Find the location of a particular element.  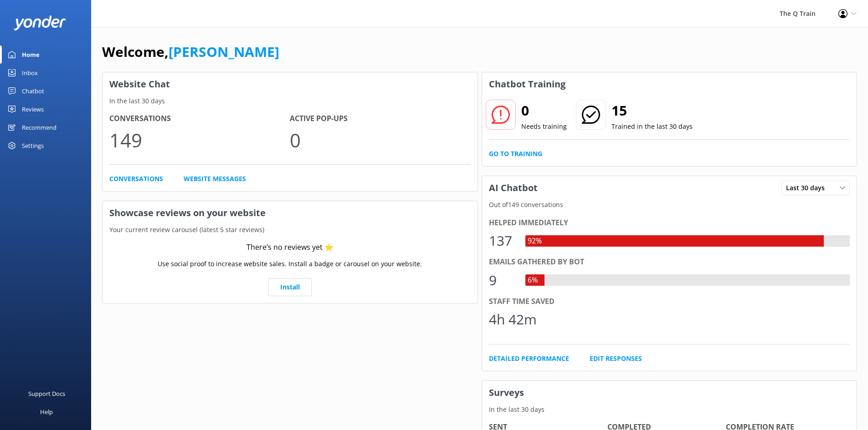

p: Out of 149 conversations is located at coordinates (669, 205).